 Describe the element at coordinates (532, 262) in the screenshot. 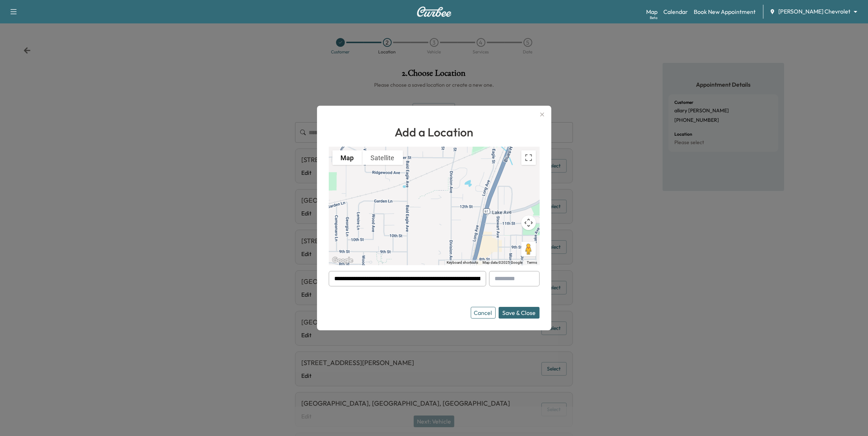

I see `a: Terms (opens in new tab)` at that location.